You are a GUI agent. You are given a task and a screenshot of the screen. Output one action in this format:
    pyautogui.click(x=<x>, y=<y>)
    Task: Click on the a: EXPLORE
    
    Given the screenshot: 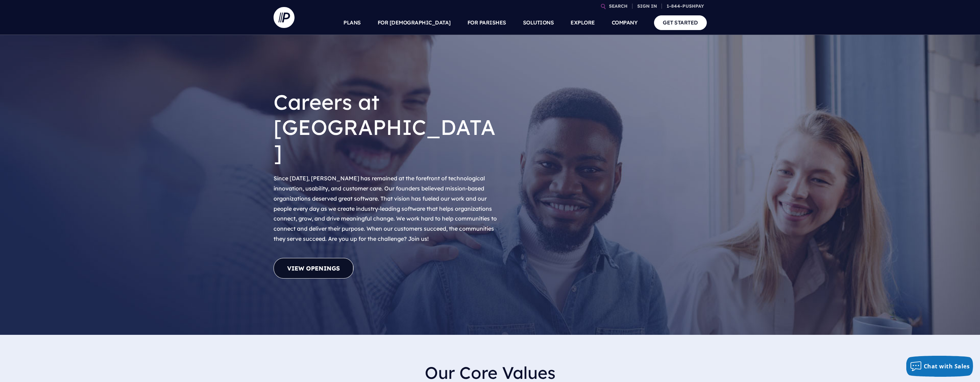 What is the action you would take?
    pyautogui.click(x=583, y=23)
    